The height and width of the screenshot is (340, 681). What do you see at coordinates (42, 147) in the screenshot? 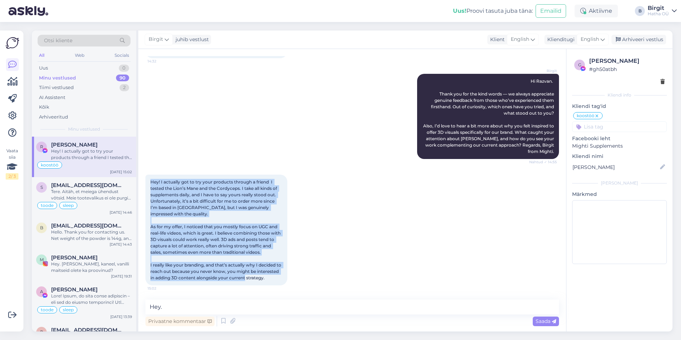
I see `span: R` at bounding box center [42, 147].